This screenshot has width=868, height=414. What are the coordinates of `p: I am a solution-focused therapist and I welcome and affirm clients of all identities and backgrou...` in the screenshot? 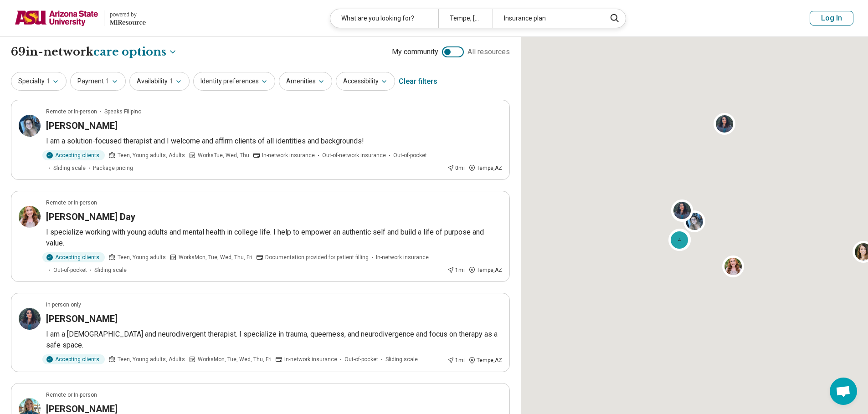 It's located at (274, 141).